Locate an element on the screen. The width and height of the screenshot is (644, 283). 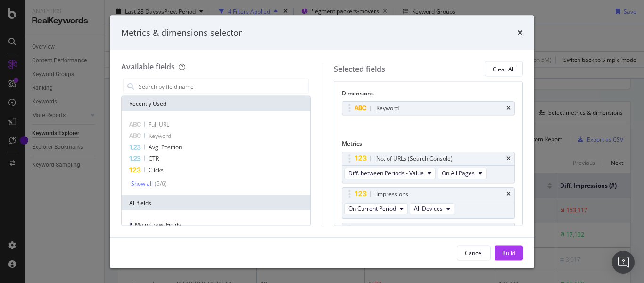
div: Dimensions is located at coordinates (429, 95).